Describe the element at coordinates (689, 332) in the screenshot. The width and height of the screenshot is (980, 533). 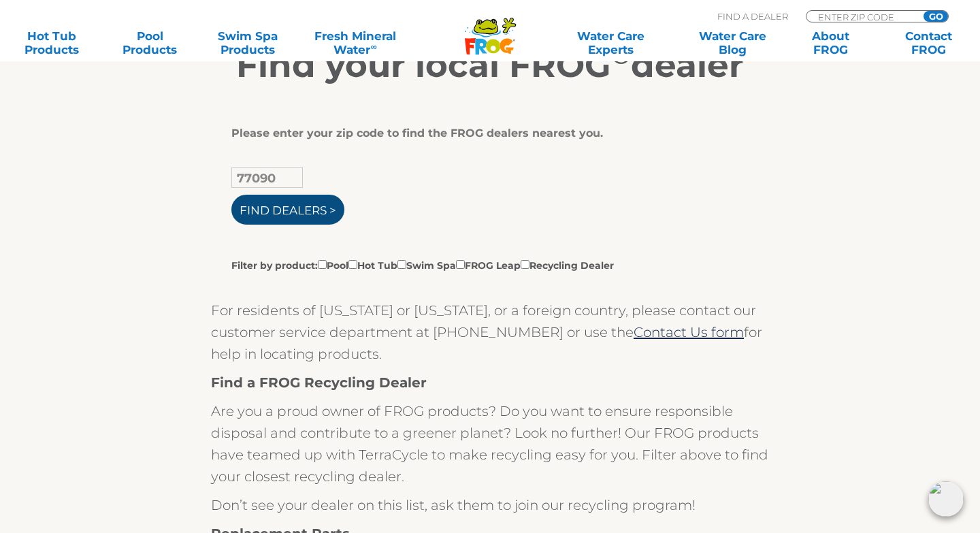
I see `a: Contact Us form` at that location.